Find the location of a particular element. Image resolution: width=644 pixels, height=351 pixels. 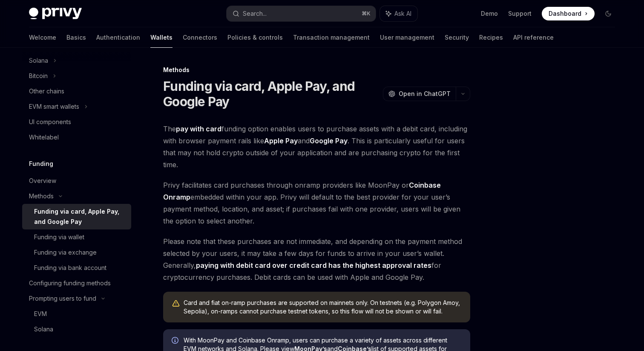

span: Privy facilitates card purchases through onramp providers like MoonPay or embedded within your ap... is located at coordinates (316, 203).